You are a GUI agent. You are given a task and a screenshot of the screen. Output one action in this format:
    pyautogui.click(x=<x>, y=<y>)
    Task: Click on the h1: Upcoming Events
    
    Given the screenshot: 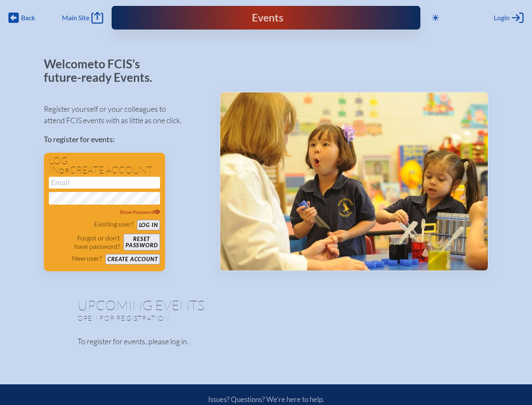 What is the action you would take?
    pyautogui.click(x=266, y=305)
    